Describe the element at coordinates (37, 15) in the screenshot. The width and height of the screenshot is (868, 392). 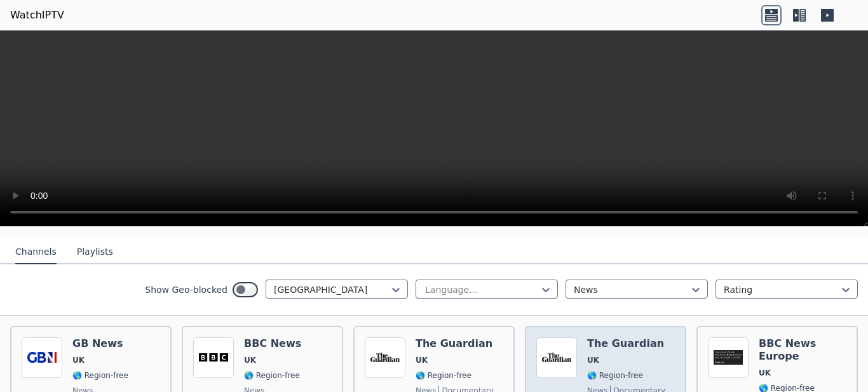
I see `a: WatchIPTV` at that location.